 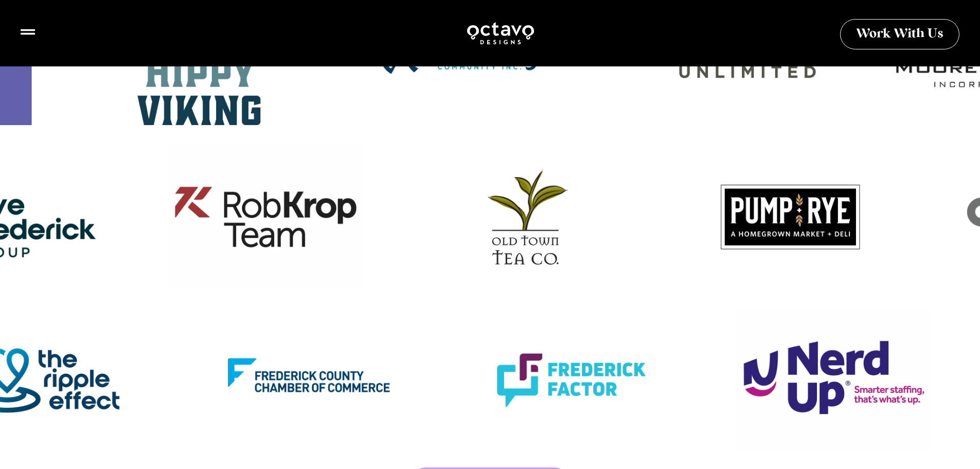 What do you see at coordinates (834, 381) in the screenshot?
I see `a: Nerd Up Logo design, with tagline "Smarting staffing, that's what's up".` at bounding box center [834, 381].